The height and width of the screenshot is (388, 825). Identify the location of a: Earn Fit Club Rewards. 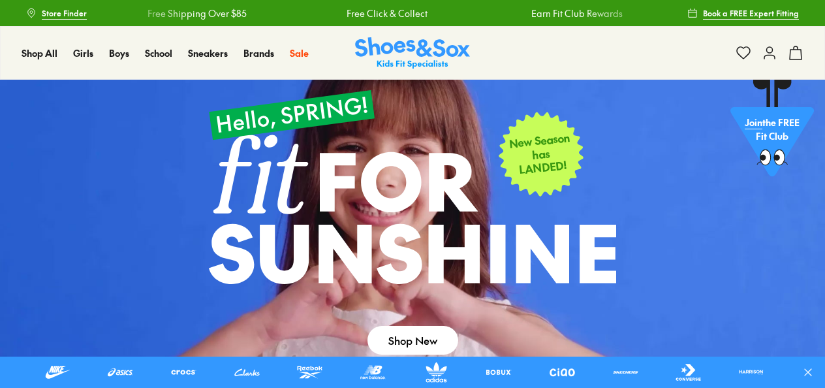
(577, 13).